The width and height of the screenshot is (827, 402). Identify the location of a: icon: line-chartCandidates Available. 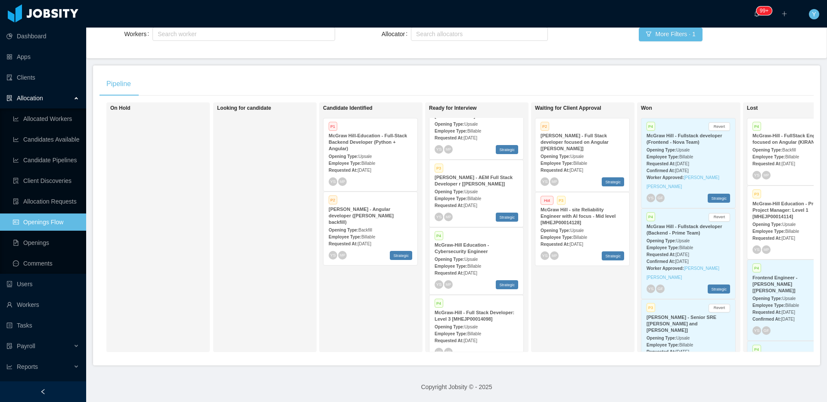
(46, 140).